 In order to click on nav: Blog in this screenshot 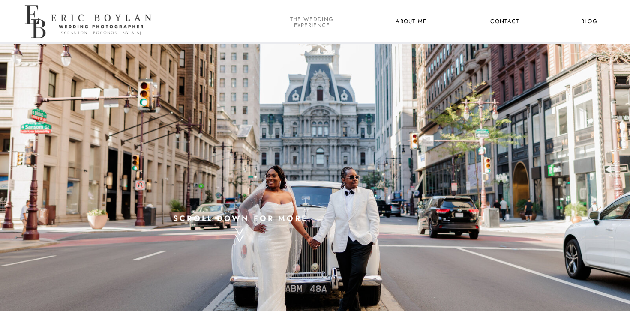, I will do `click(590, 22)`.